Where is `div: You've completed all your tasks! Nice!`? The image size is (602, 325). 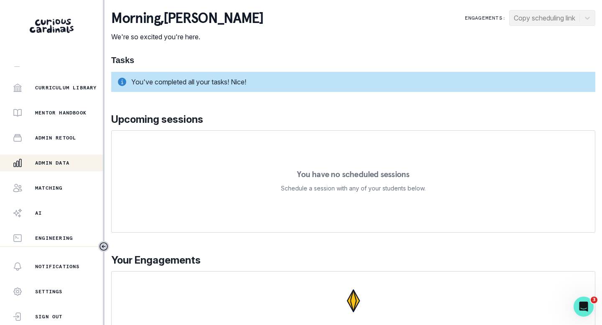 div: You've completed all your tasks! Nice! is located at coordinates (353, 82).